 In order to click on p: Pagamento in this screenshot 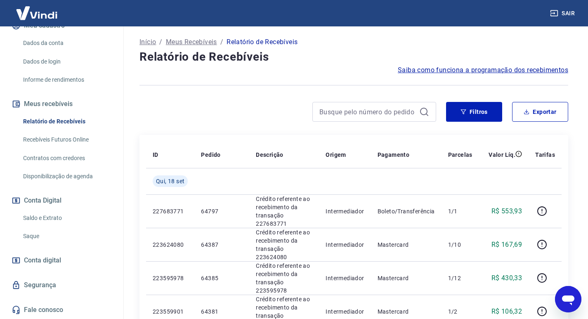, I will do `click(394, 155)`.